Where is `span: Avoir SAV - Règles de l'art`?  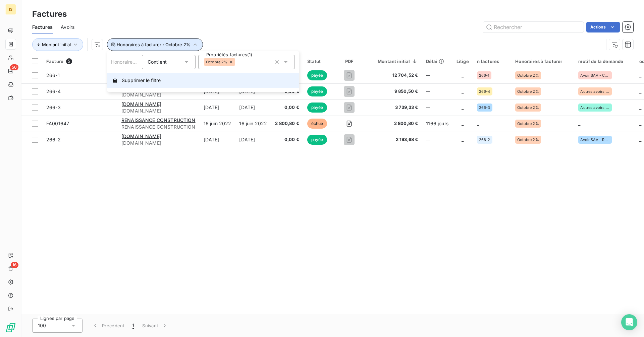
span: Avoir SAV - Règles de l'art is located at coordinates (595, 140).